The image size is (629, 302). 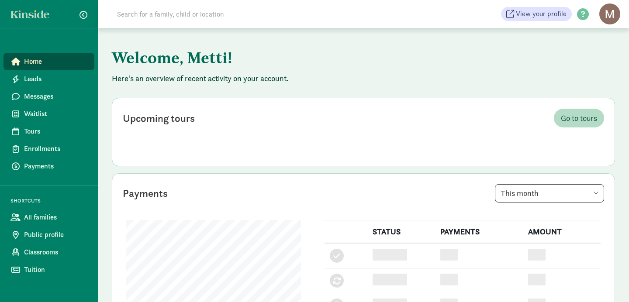 What do you see at coordinates (363, 79) in the screenshot?
I see `p: Here's an overview of recent activity on your account.` at bounding box center [363, 79].